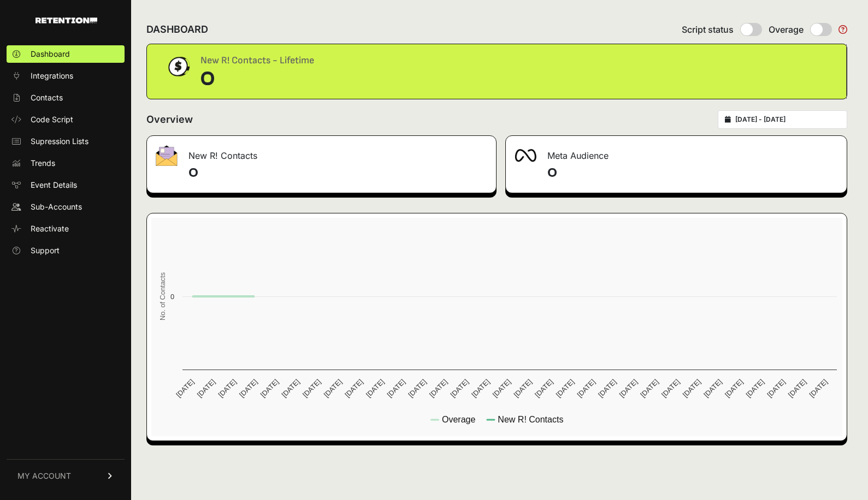  I want to click on a: MY ACCOUNT, so click(65, 475).